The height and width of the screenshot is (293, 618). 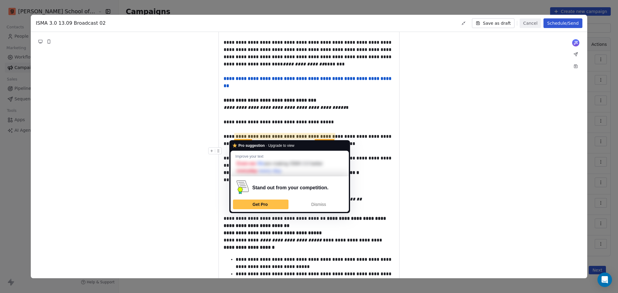 I want to click on span: ISMA 3.0 13.09 Broadcast 02, so click(x=71, y=23).